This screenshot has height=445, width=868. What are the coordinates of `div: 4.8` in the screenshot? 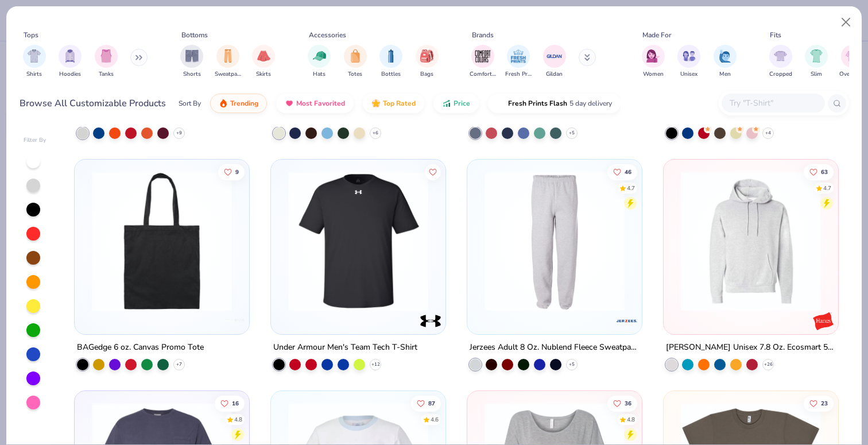 It's located at (238, 419).